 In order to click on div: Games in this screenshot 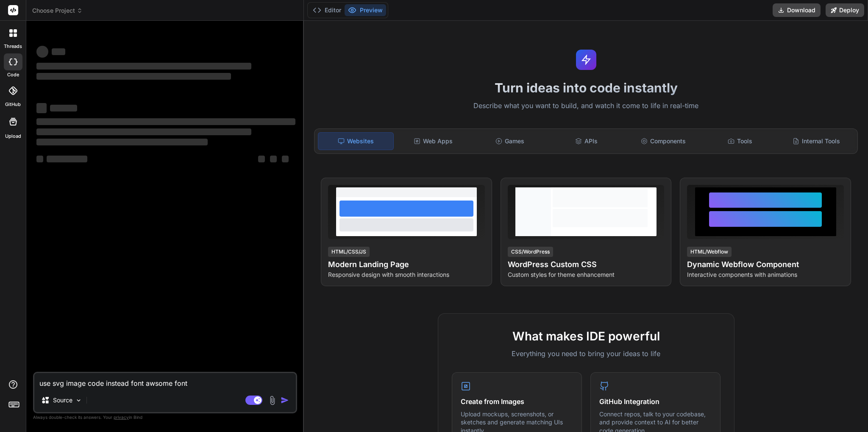, I will do `click(509, 141)`.